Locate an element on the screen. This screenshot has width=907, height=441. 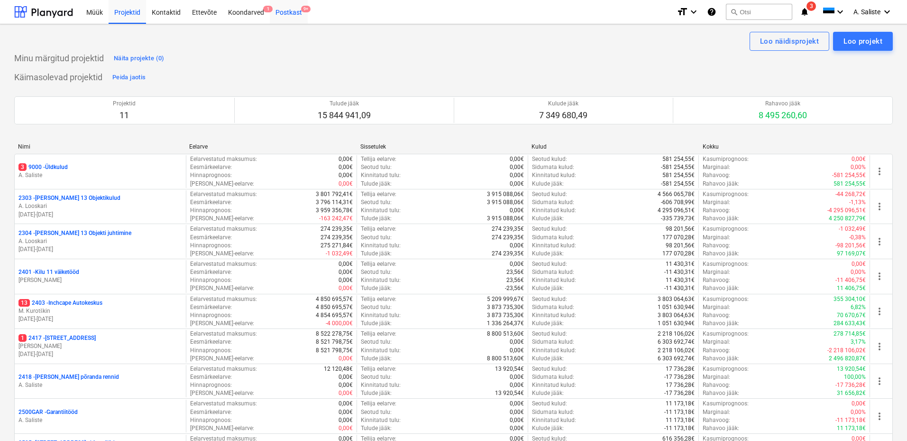
p: 97 169,07€ is located at coordinates (851, 253).